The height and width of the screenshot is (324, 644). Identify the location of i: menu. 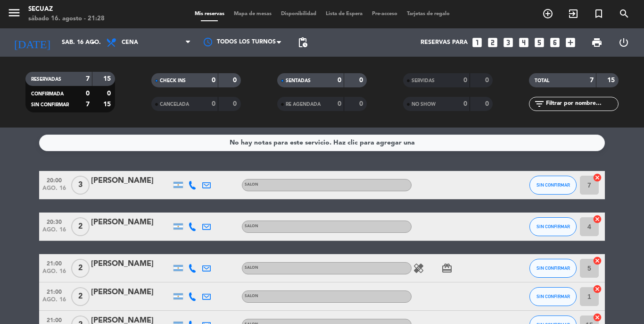
(14, 13).